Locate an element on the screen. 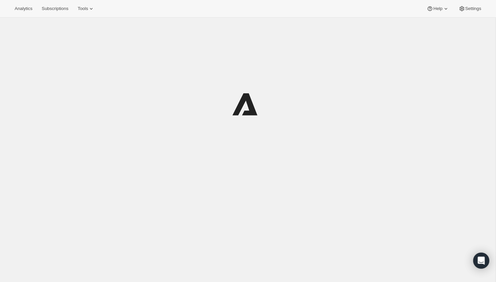  div: Open Intercom Messenger is located at coordinates (481, 261).